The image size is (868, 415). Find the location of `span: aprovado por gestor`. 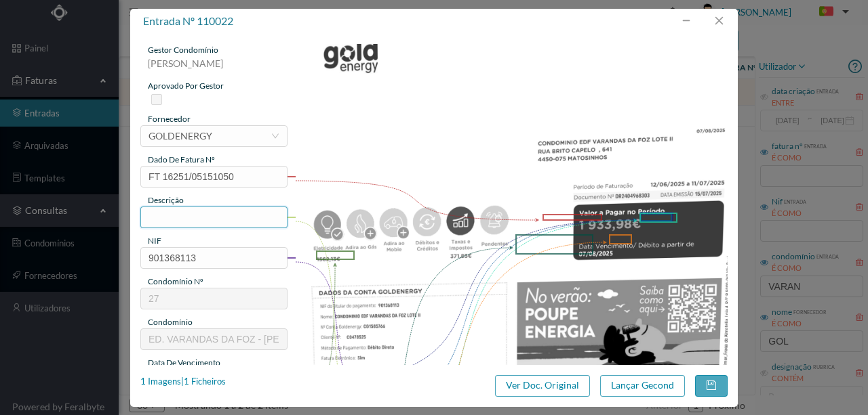

span: aprovado por gestor is located at coordinates (186, 86).